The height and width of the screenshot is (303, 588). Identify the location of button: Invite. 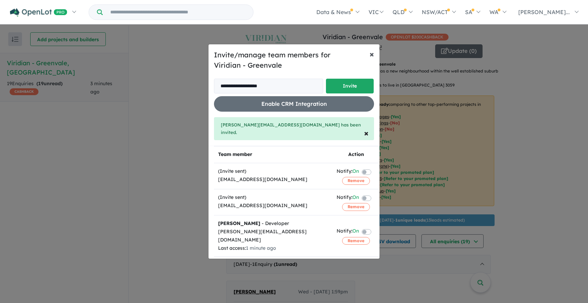
(350, 86).